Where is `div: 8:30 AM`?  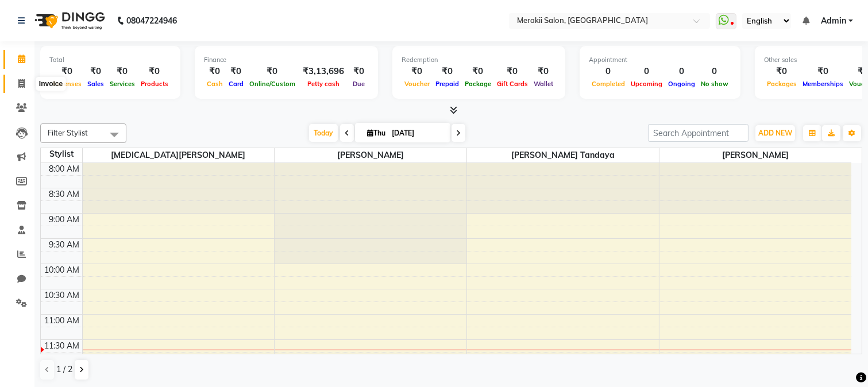 div: 8:30 AM is located at coordinates (64, 194).